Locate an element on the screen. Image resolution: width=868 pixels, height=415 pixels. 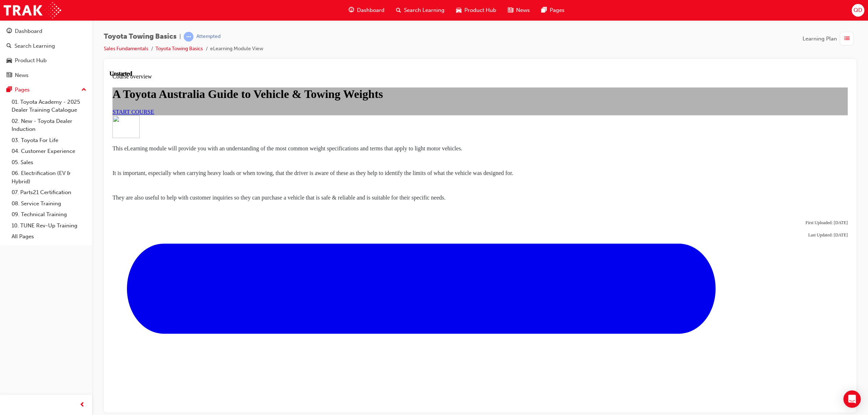
span: START COURSE is located at coordinates (24, 41).